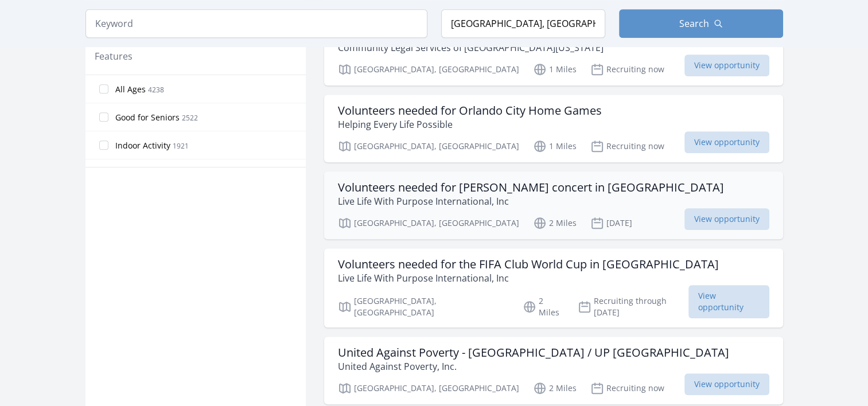 The width and height of the screenshot is (868, 406). I want to click on span: 2522, so click(190, 118).